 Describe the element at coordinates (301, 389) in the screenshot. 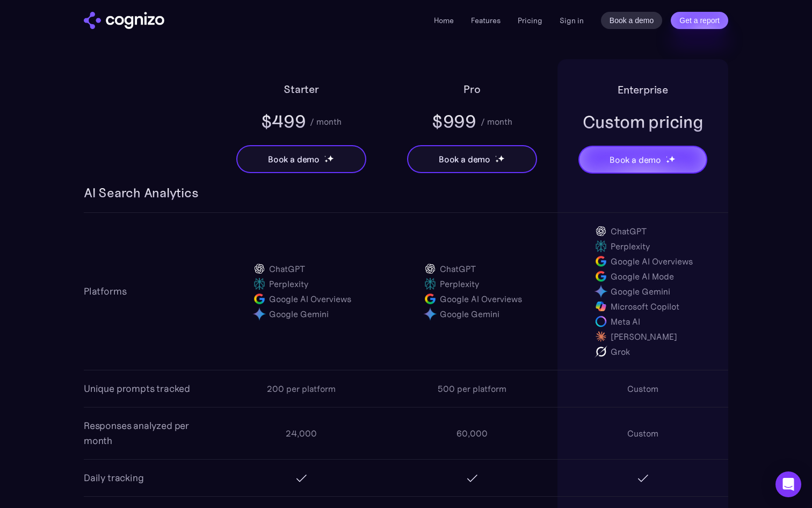

I see `div: 200 per platform` at that location.